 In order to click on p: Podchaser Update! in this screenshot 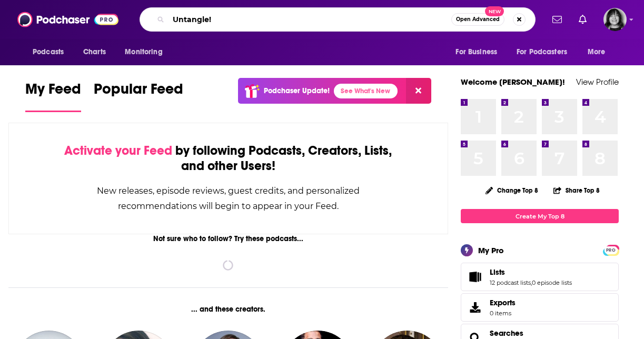, I will do `click(296, 90)`.